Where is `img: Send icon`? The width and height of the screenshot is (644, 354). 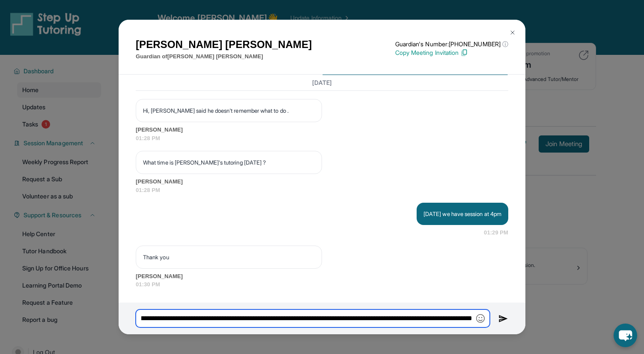
img: Send icon is located at coordinates (503, 318).